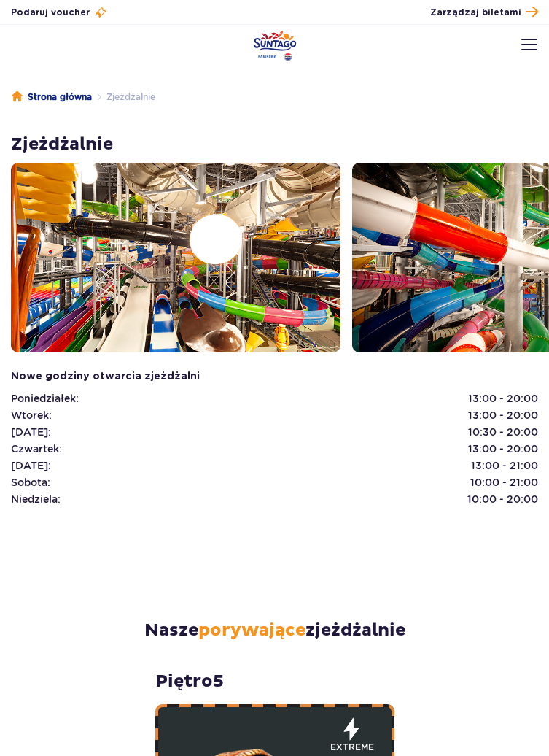 The height and width of the screenshot is (756, 549). I want to click on h2: Nasze zjeżdżalnie, so click(274, 631).